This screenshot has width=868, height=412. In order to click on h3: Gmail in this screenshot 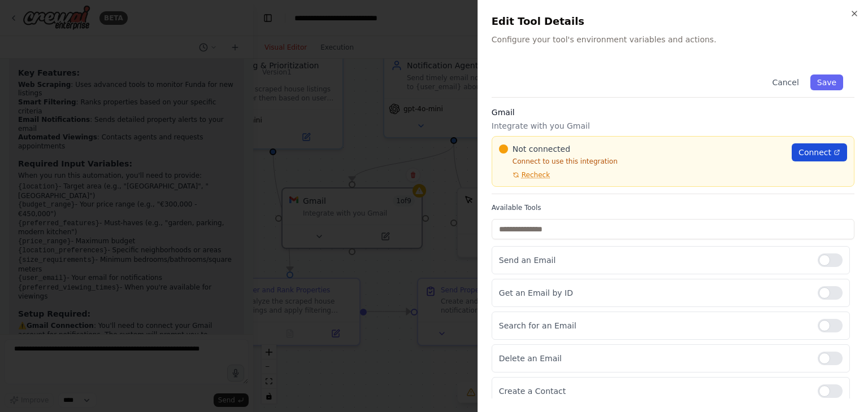, I will do `click(673, 112)`.